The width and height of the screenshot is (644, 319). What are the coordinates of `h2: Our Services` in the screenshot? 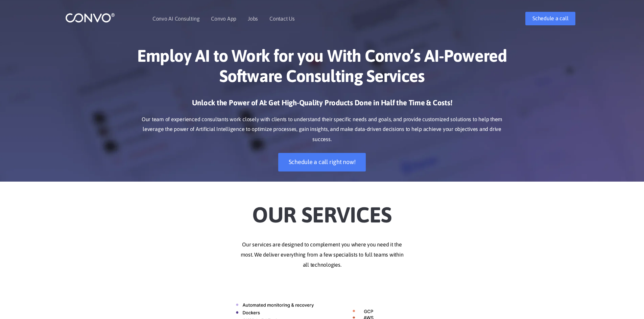 It's located at (322, 211).